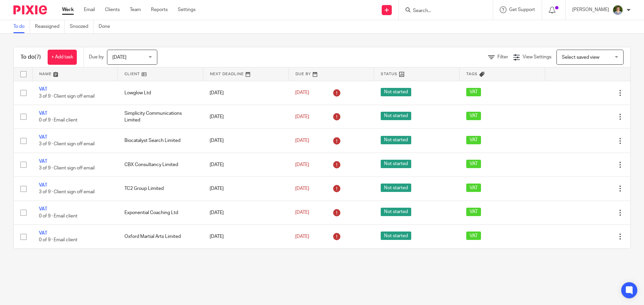 The height and width of the screenshot is (305, 644). What do you see at coordinates (160, 164) in the screenshot?
I see `td: CBX Consultancy Limited` at bounding box center [160, 164].